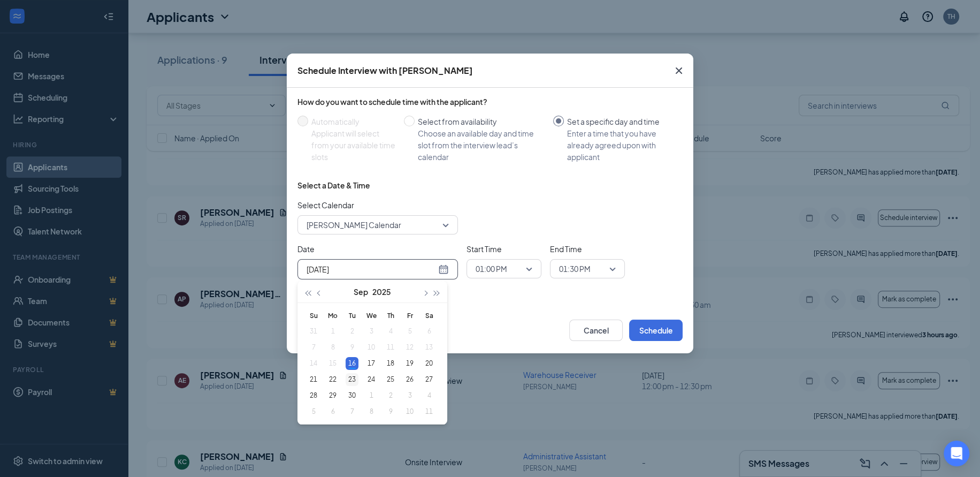 This screenshot has height=477, width=980. Describe the element at coordinates (372, 270) in the screenshot. I see `input: Sep 16, 2025` at that location.